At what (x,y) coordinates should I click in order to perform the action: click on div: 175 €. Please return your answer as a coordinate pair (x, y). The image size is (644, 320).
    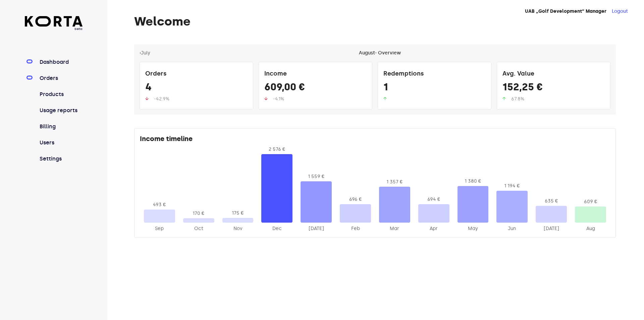
    Looking at the image, I should click on (238, 213).